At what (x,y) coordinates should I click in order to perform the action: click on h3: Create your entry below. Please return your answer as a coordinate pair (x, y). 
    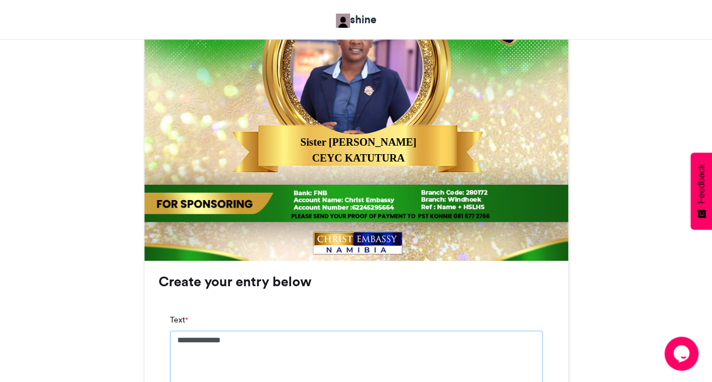
    Looking at the image, I should click on (356, 282).